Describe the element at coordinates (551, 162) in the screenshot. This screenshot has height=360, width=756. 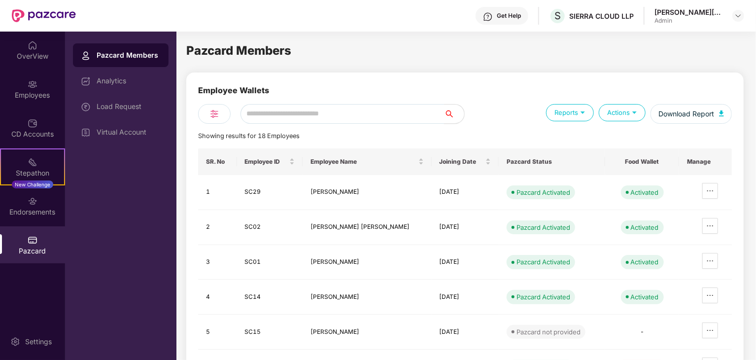
I see `th: Pazcard Status` at that location.